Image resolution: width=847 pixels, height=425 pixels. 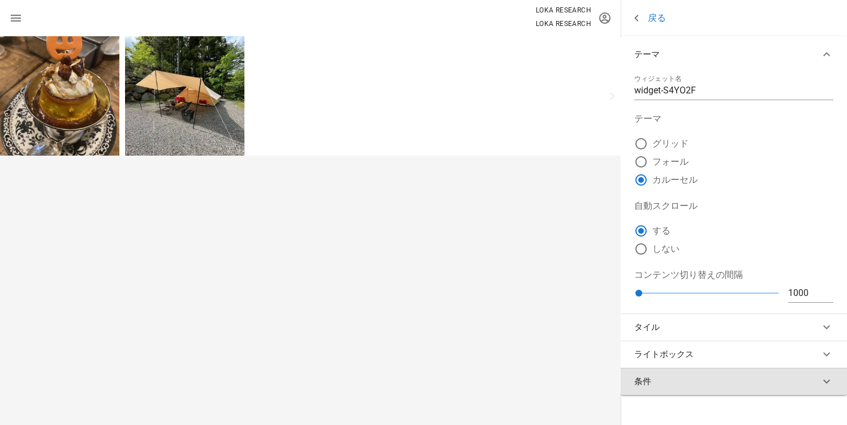 What do you see at coordinates (734, 327) in the screenshot?
I see `button: タイル` at bounding box center [734, 327].